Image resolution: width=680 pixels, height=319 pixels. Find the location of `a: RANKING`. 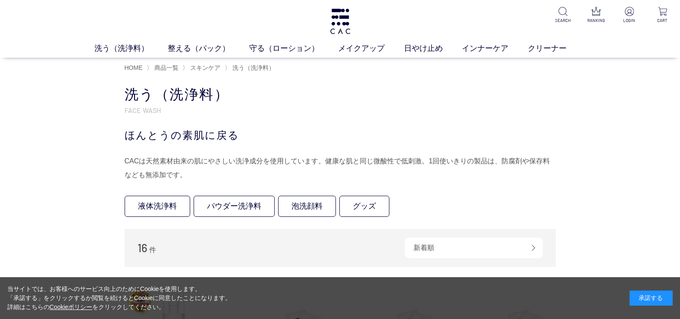

a: RANKING is located at coordinates (596, 15).